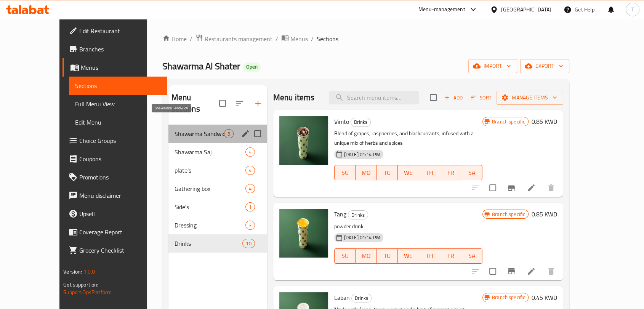 The height and width of the screenshot is (309, 644). I want to click on span: Open, so click(252, 67).